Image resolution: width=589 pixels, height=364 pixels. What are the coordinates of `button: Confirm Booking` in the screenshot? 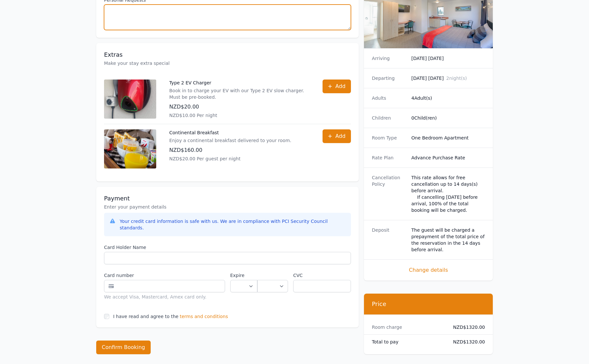 It's located at (123, 347).